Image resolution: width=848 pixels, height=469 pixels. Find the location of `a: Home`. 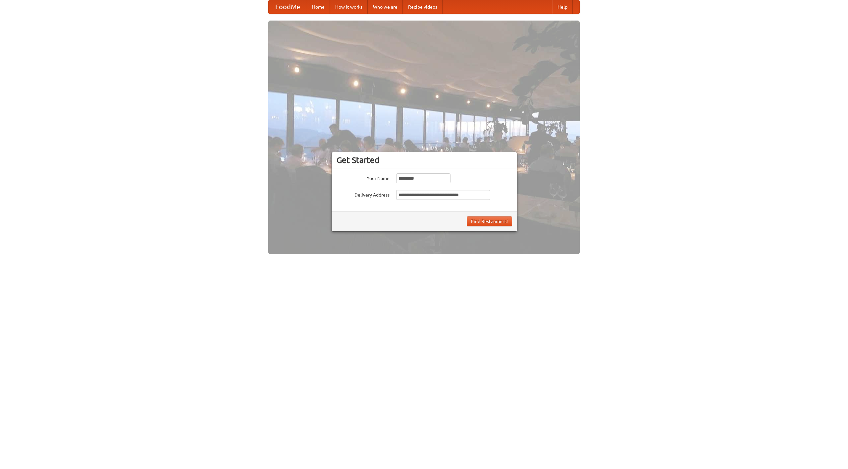

a: Home is located at coordinates (318, 7).